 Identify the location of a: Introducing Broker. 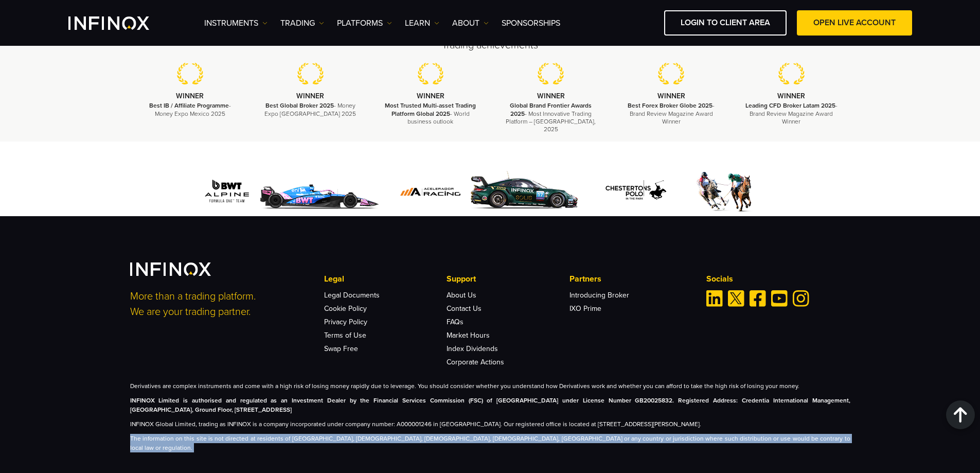
(600, 295).